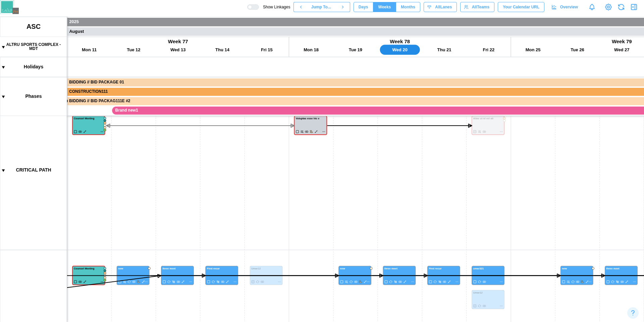 The image size is (644, 322). I want to click on span: All Lanes, so click(443, 7).